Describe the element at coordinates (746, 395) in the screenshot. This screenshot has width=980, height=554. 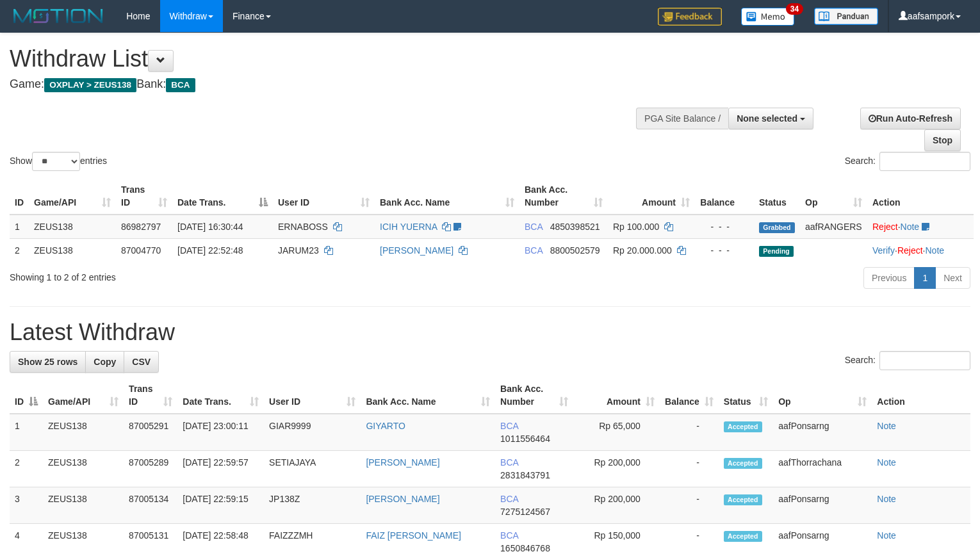
I see `th: Status: activate to sort column ascending` at that location.